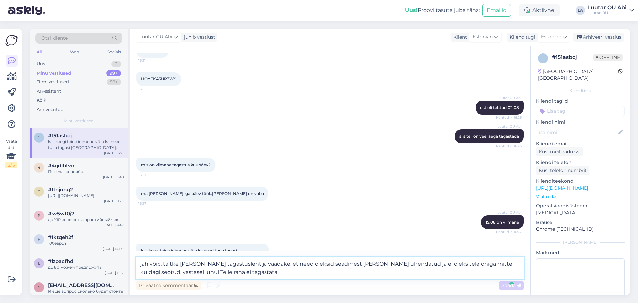  What do you see at coordinates (176, 164) in the screenshot?
I see `span: mis on viimane tagastus kuupöev?` at bounding box center [176, 164].